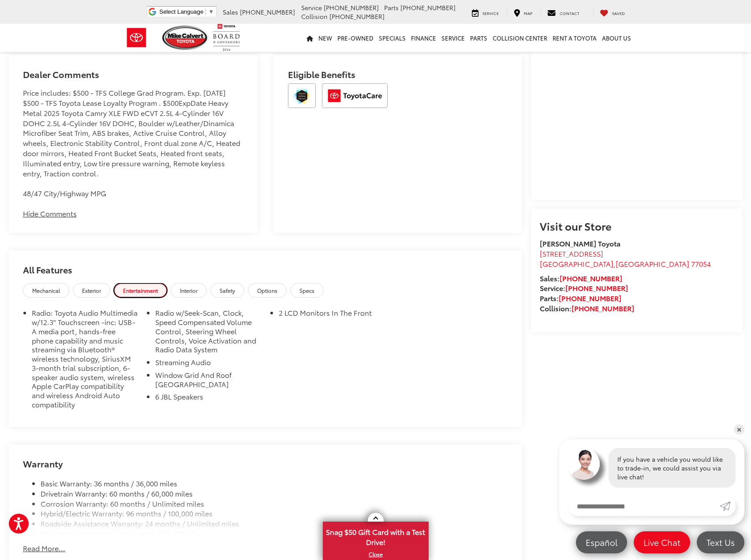 The image size is (751, 560). Describe the element at coordinates (662, 542) in the screenshot. I see `a: Live Chat` at that location.